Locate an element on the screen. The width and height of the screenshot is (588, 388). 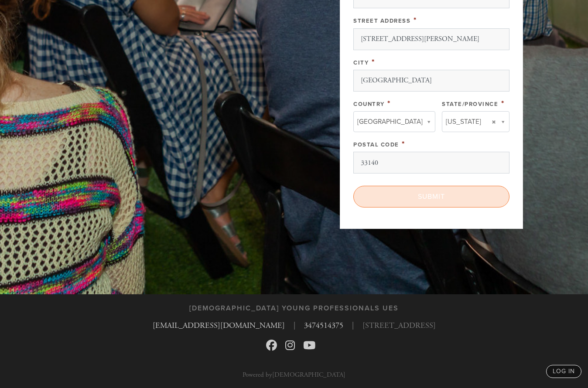
a: 3474514375 is located at coordinates (323, 325).